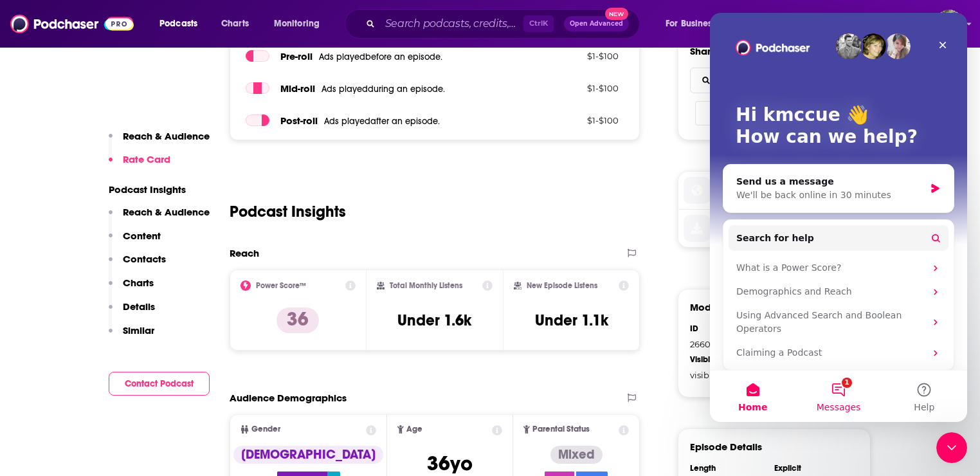  Describe the element at coordinates (383, 89) in the screenshot. I see `span: Ads played during an episode .` at that location.